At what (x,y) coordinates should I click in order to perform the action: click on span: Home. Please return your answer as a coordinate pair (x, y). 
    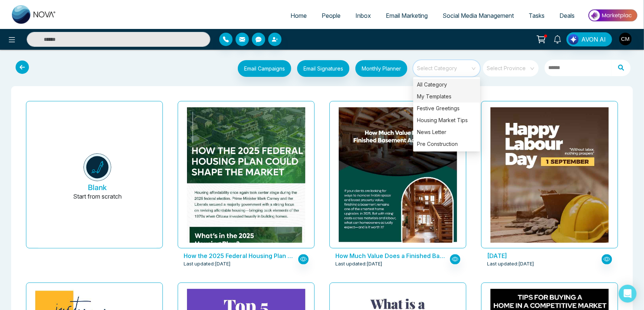
    Looking at the image, I should click on (298, 16).